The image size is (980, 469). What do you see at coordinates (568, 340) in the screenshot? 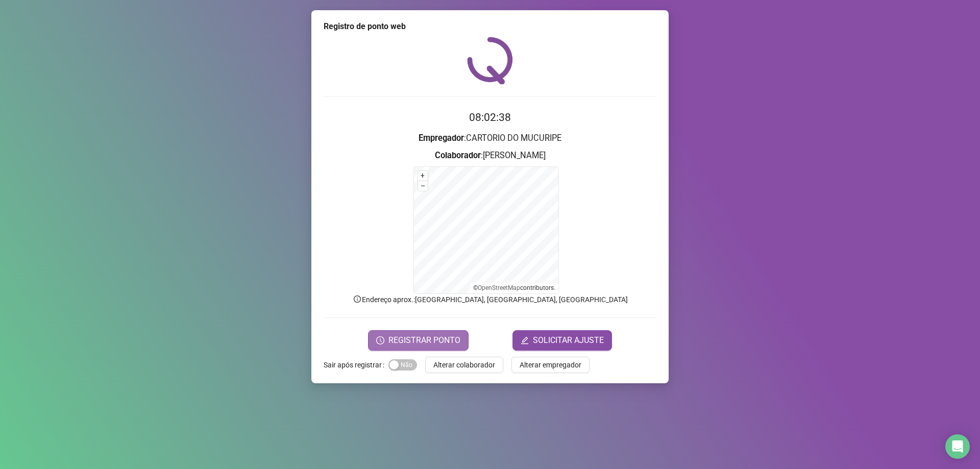
I see `span: SOLICITAR AJUSTE` at bounding box center [568, 340].